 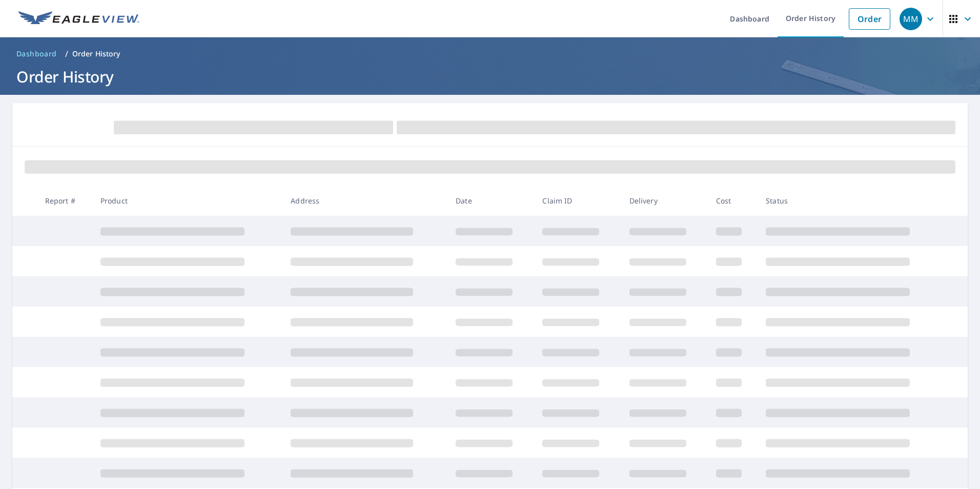 I want to click on div: MM, so click(x=911, y=19).